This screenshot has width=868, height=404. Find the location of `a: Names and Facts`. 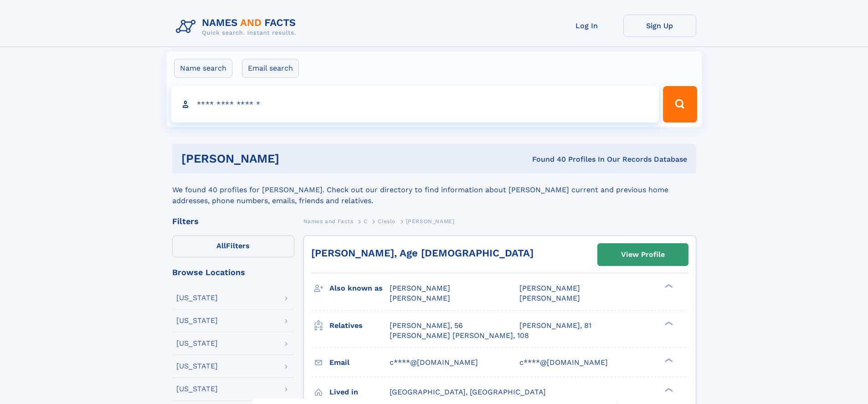

a: Names and Facts is located at coordinates (329, 222).